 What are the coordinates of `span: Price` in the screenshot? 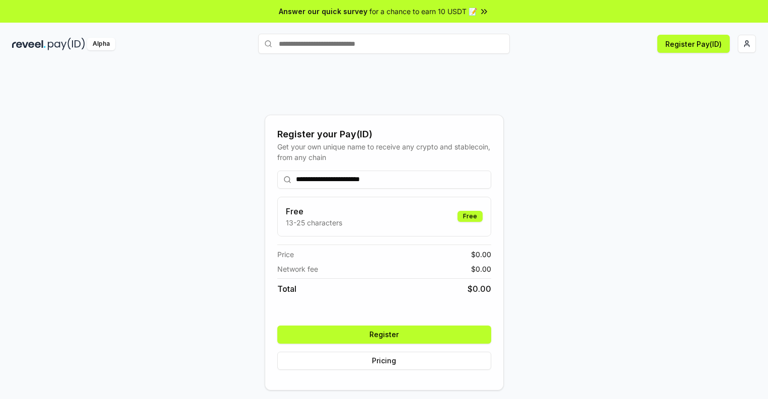 It's located at (285, 254).